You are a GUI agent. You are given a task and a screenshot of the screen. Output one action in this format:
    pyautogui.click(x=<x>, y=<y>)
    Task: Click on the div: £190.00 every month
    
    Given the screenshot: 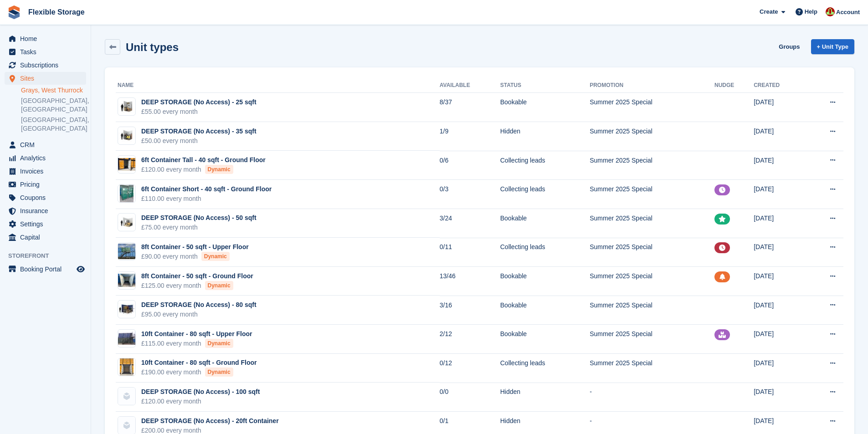 What is the action you would take?
    pyautogui.click(x=199, y=372)
    